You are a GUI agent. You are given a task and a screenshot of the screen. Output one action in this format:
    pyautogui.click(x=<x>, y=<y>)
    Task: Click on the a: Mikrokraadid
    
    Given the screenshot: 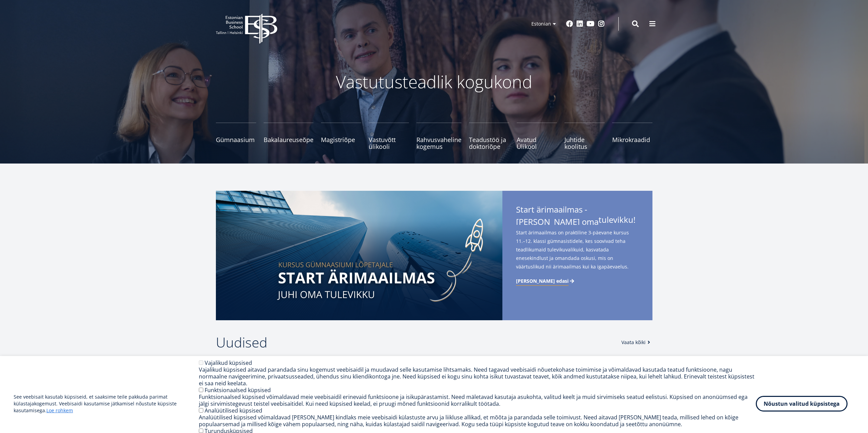 What is the action you would take?
    pyautogui.click(x=632, y=137)
    